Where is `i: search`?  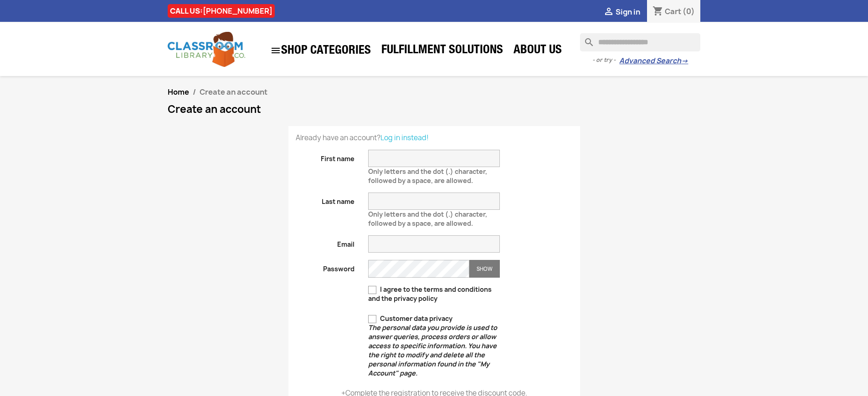 i: search is located at coordinates (586, 39).